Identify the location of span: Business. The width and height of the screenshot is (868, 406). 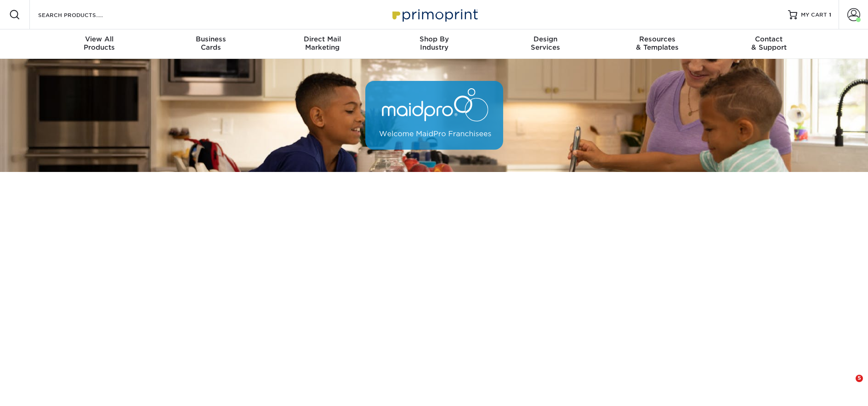
(211, 39).